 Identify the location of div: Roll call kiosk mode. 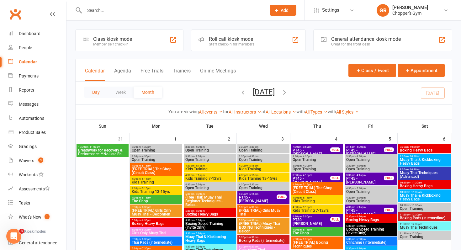
(231, 39).